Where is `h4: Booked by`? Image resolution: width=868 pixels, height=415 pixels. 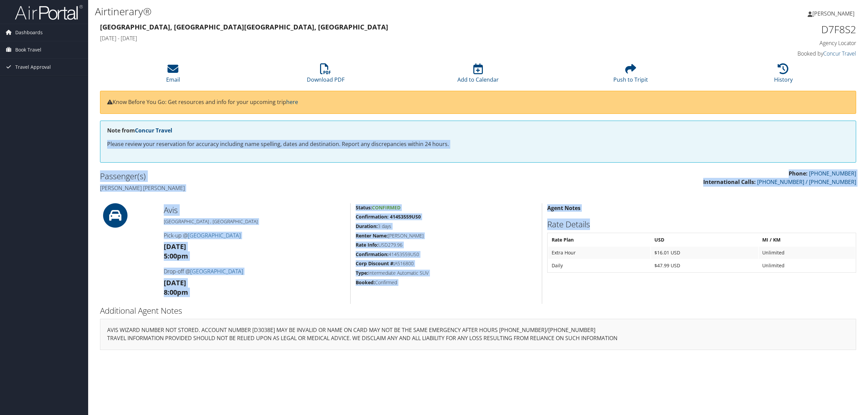
h4: Booked by is located at coordinates (765, 54).